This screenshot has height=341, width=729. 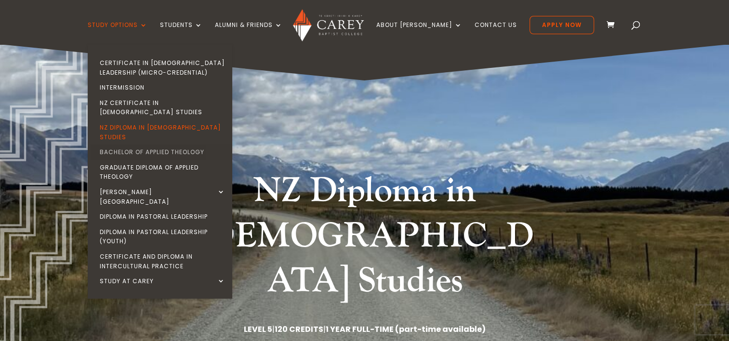 I want to click on strong: LEVEL 5, so click(x=258, y=329).